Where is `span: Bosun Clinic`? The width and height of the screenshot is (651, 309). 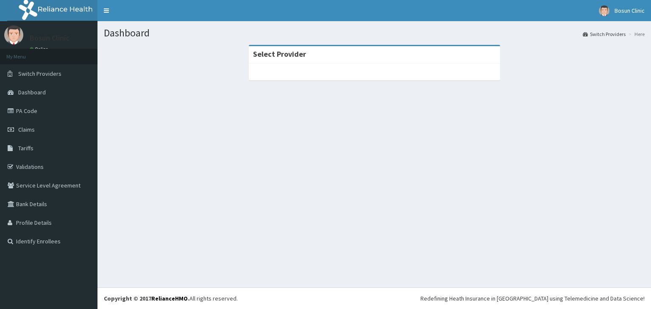
span: Bosun Clinic is located at coordinates (629, 11).